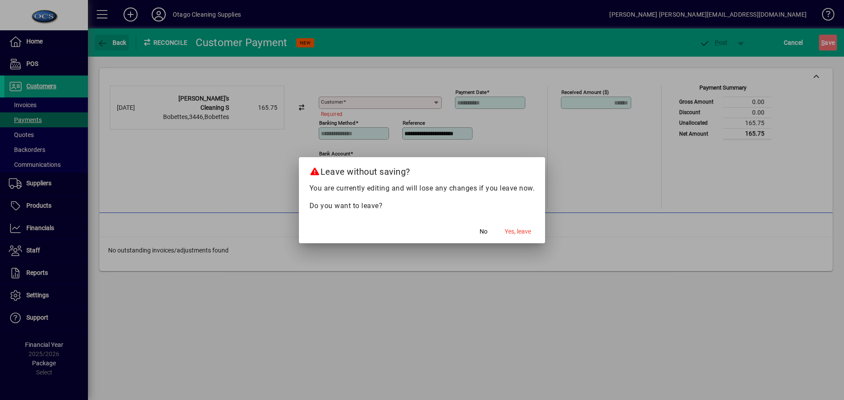  What do you see at coordinates (518, 232) in the screenshot?
I see `button: Yes, leave` at bounding box center [518, 232].